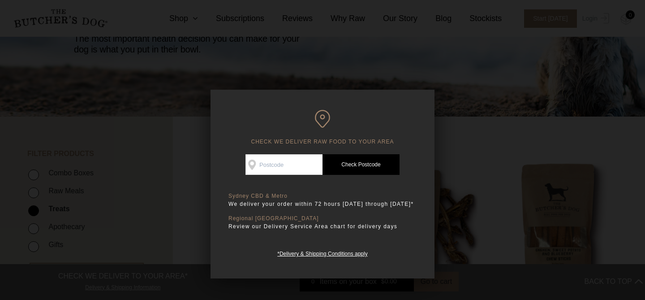 The image size is (645, 300). Describe the element at coordinates (322, 252) in the screenshot. I see `a: *Delivery & Shipping Conditions apply` at that location.